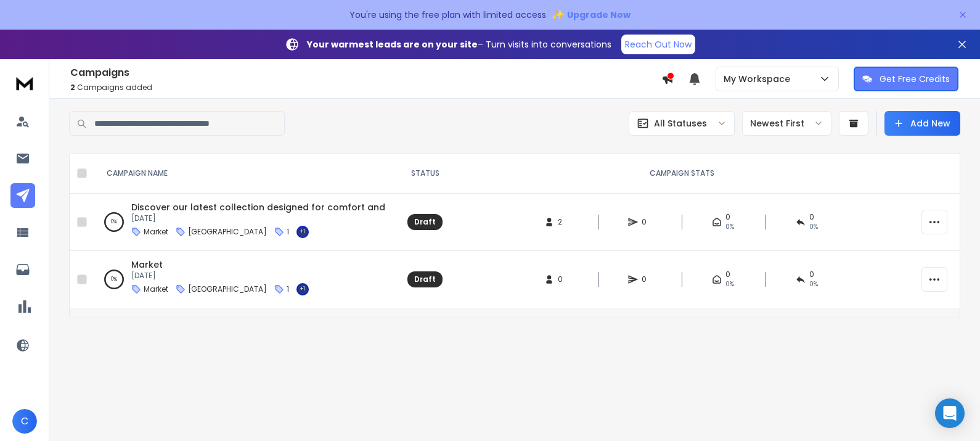 The height and width of the screenshot is (441, 980). What do you see at coordinates (922, 124) in the screenshot?
I see `button: Add New` at bounding box center [922, 124].